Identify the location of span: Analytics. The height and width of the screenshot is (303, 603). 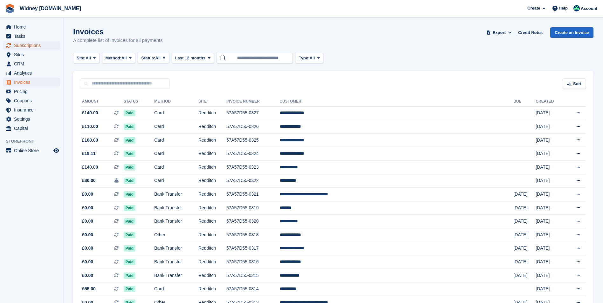
(33, 73).